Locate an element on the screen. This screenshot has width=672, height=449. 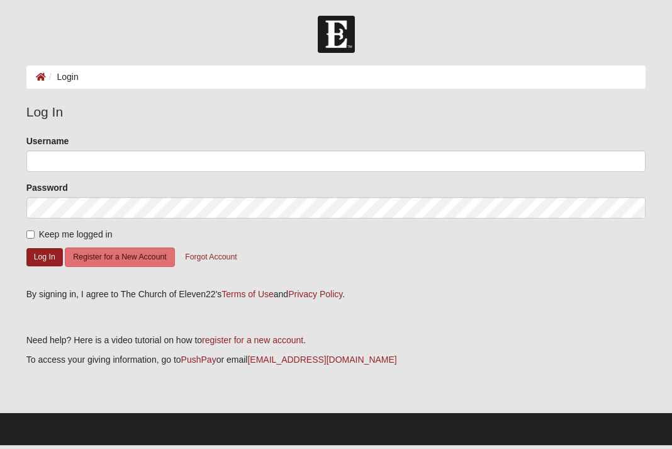
li: Login is located at coordinates (62, 77).